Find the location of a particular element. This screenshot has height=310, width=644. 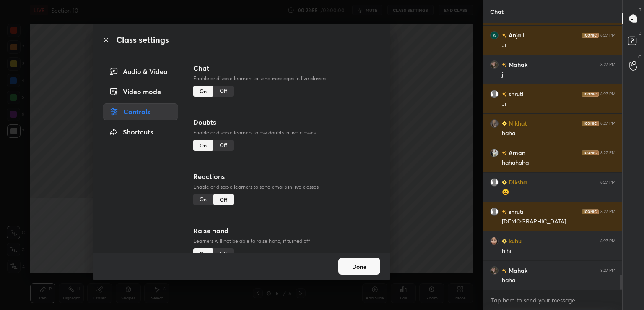

h6: Nikhat is located at coordinates (517, 123).